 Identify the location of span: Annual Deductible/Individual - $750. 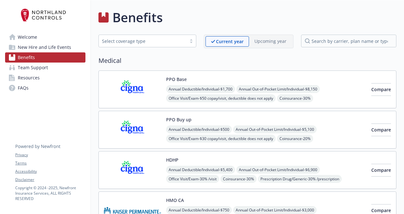
(199, 210).